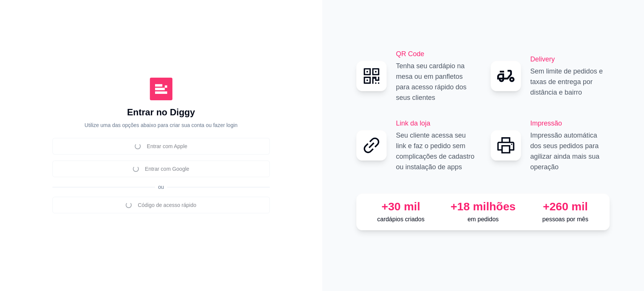 Image resolution: width=644 pixels, height=291 pixels. Describe the element at coordinates (401, 219) in the screenshot. I see `p: cardápios criados` at that location.